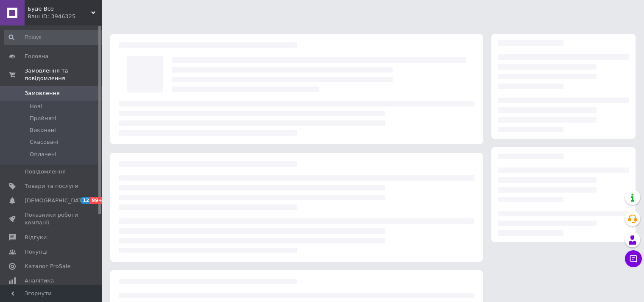 The height and width of the screenshot is (302, 644). I want to click on span: 99+, so click(97, 201).